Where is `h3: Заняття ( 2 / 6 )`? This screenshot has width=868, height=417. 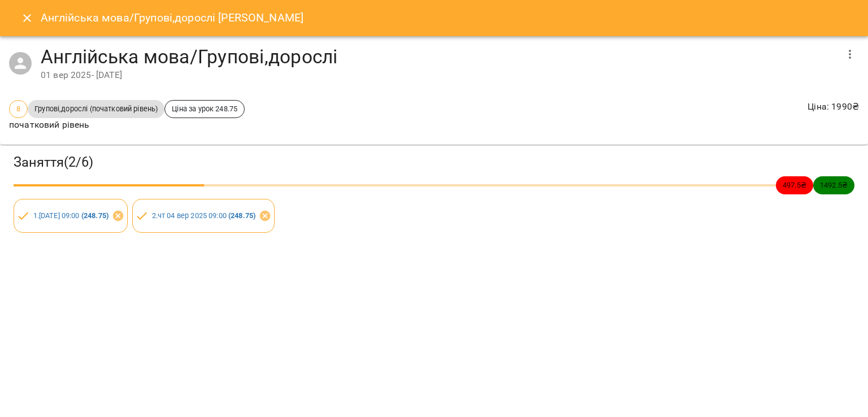
h3: Заняття ( 2 / 6 ) is located at coordinates (434, 162).